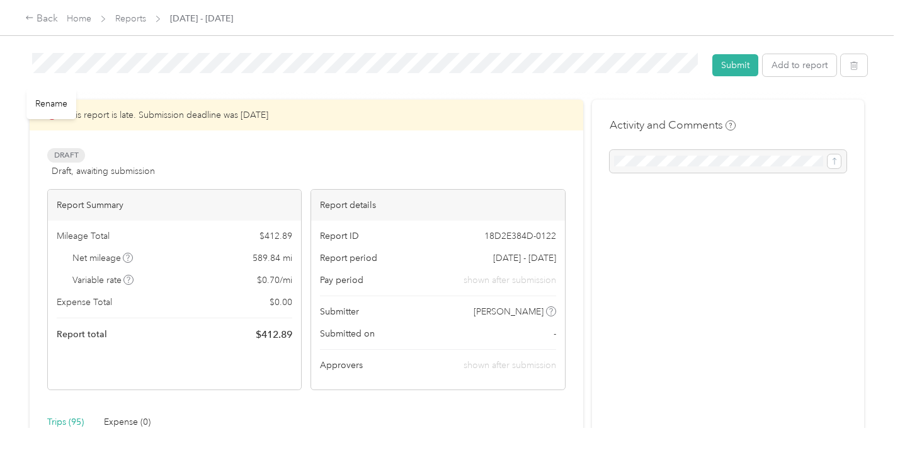 Image resolution: width=900 pixels, height=450 pixels. I want to click on a: Reports, so click(130, 18).